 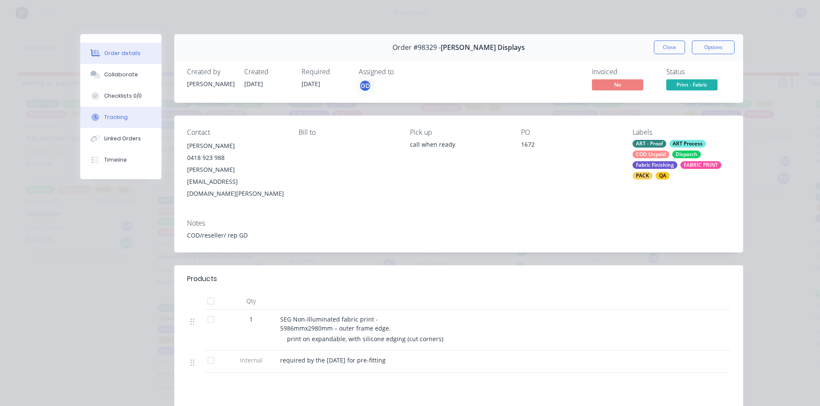 What do you see at coordinates (121, 160) in the screenshot?
I see `button: Timeline` at bounding box center [121, 160].